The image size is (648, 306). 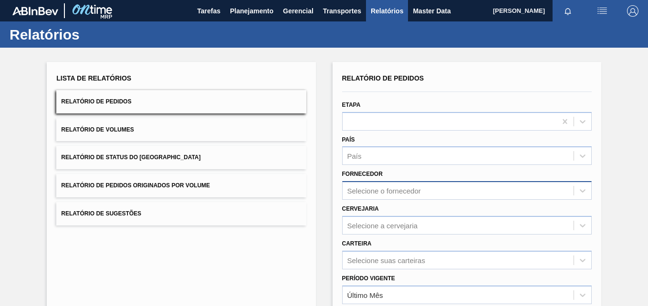 What do you see at coordinates (251, 11) in the screenshot?
I see `span: Planejamento` at bounding box center [251, 11].